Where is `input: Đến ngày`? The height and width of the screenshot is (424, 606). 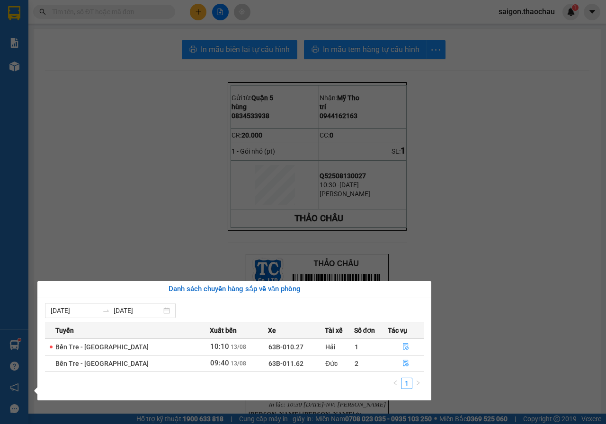 input: Đến ngày is located at coordinates (137, 311).